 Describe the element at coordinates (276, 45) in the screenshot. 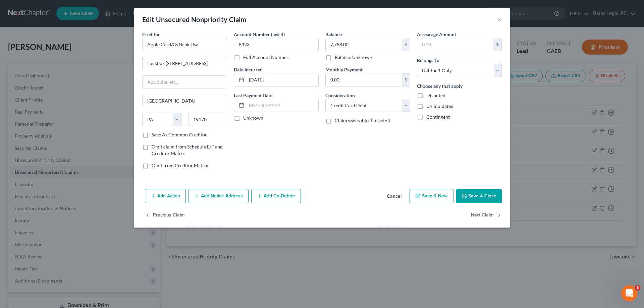

I see `input: XXXX` at that location.